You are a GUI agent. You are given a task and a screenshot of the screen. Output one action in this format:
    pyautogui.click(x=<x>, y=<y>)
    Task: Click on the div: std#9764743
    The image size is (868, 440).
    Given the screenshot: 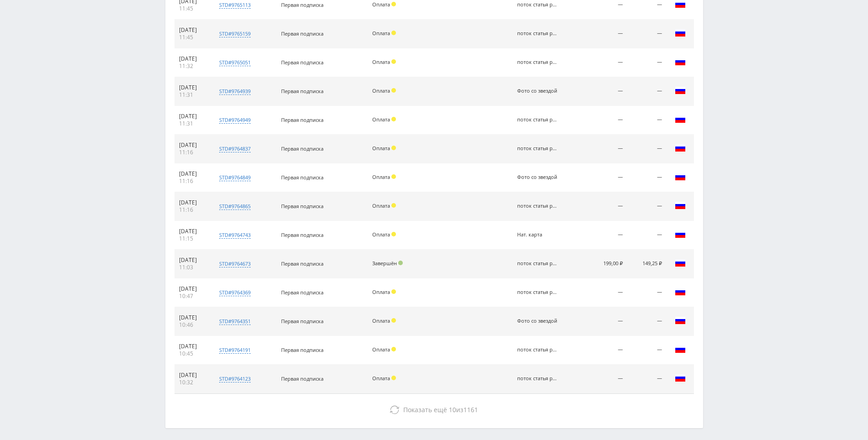 What is the action you would take?
    pyautogui.click(x=234, y=235)
    